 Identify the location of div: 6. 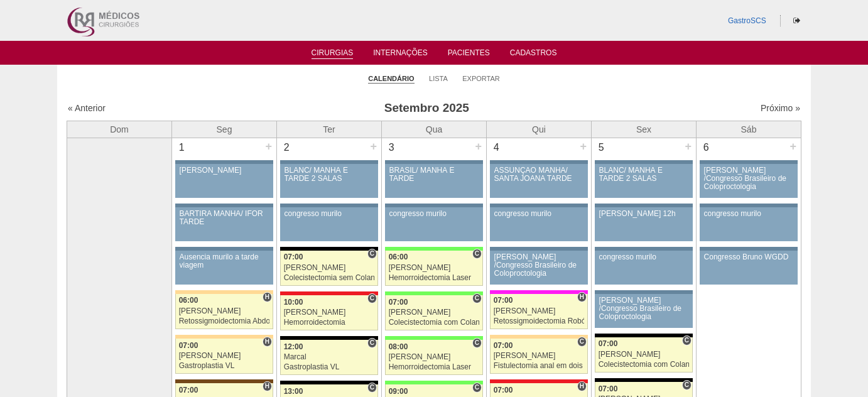
(706, 148).